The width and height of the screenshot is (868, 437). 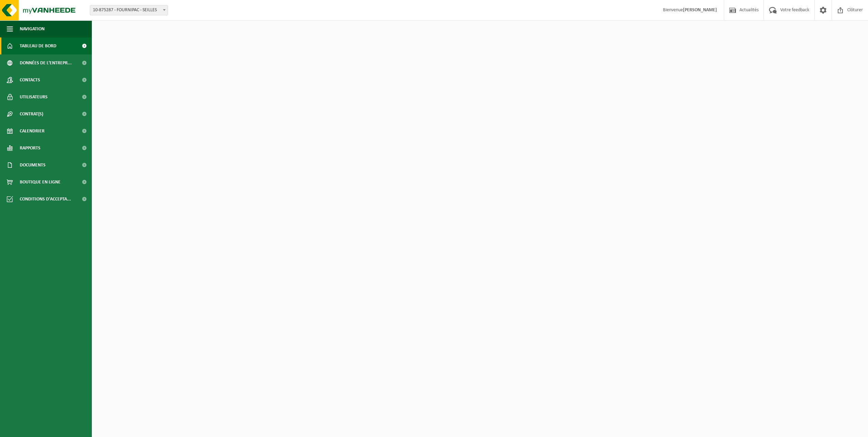 I want to click on span: Conditions d'accepta..., so click(x=45, y=199).